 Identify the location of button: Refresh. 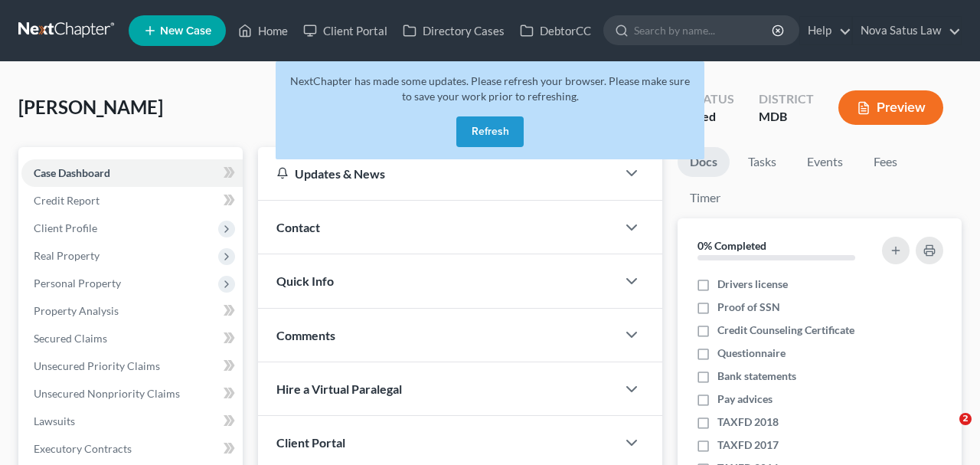
(490, 132).